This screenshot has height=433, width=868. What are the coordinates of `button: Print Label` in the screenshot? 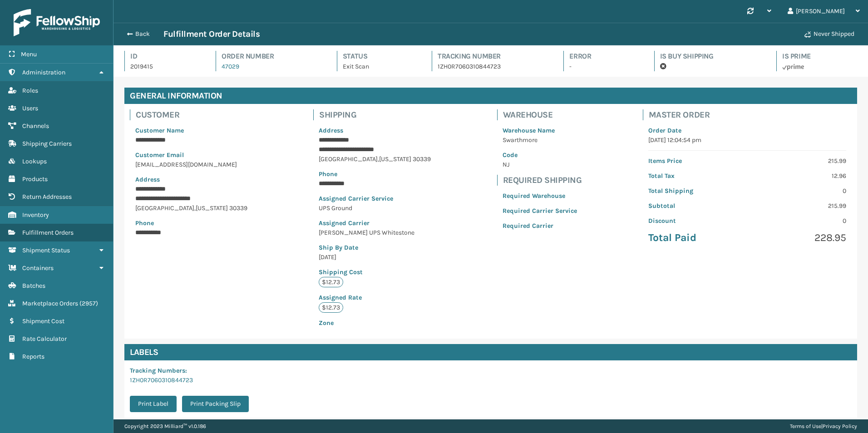 It's located at (153, 404).